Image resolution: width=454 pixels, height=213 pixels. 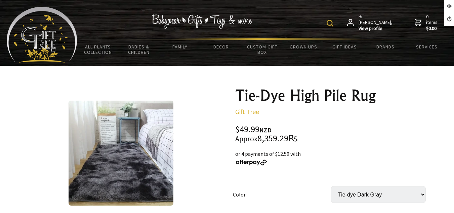 I want to click on img: Babywear - Gifts - Toys & more, so click(x=202, y=22).